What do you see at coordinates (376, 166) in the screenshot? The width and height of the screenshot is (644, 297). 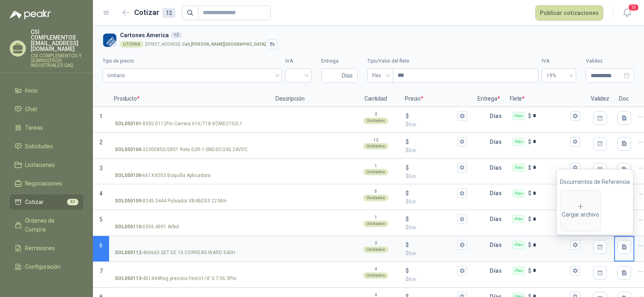 I see `p: 1` at bounding box center [376, 166].